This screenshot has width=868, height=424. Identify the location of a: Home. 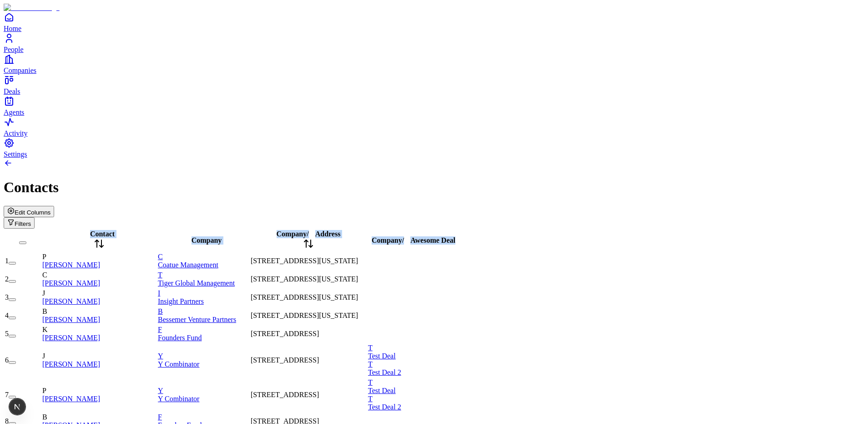
(434, 22).